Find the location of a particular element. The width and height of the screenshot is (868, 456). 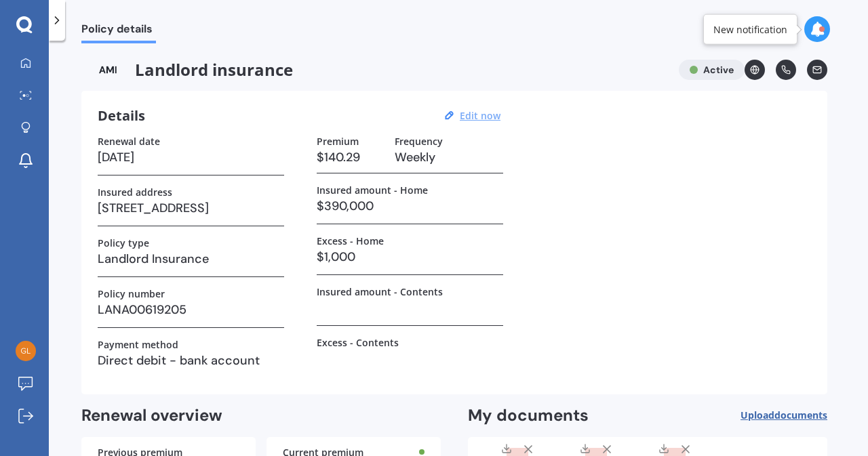

label: Policy type is located at coordinates (124, 243).